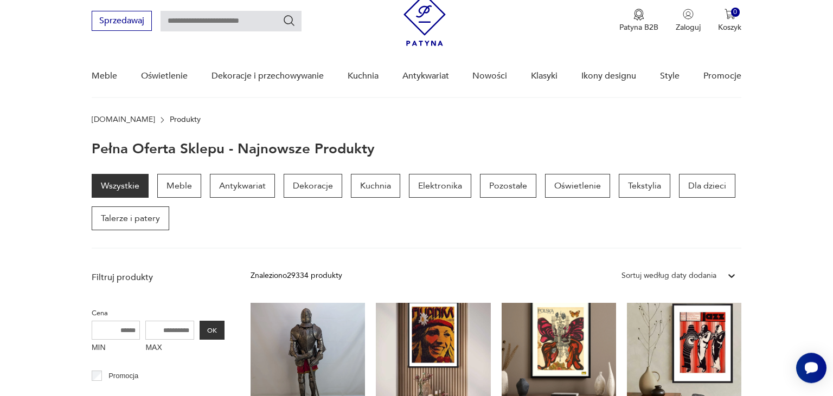  Describe the element at coordinates (638, 21) in the screenshot. I see `a: Ikona medaluPatyna B2B` at that location.